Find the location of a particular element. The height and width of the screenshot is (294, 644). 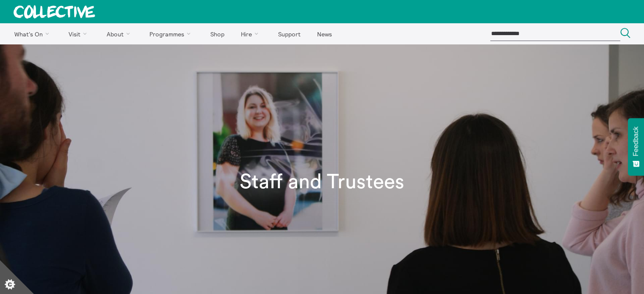

a: What's On is located at coordinates (33, 34).